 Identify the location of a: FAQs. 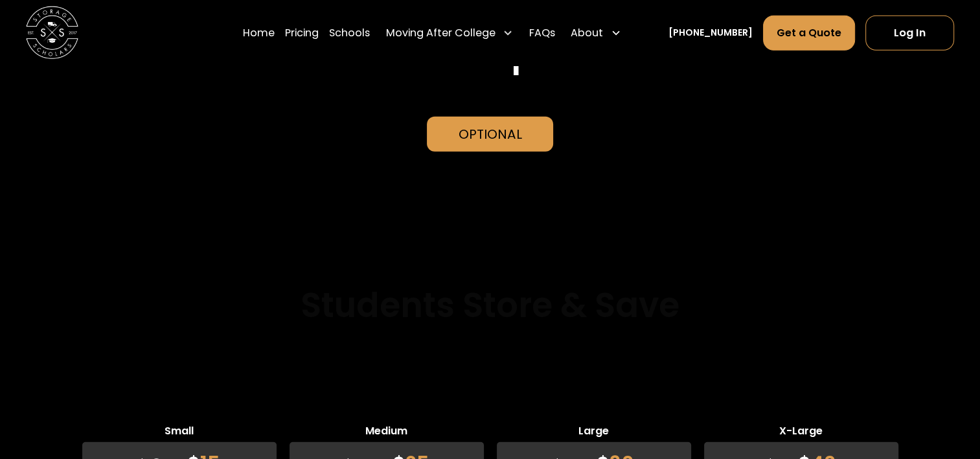
(542, 32).